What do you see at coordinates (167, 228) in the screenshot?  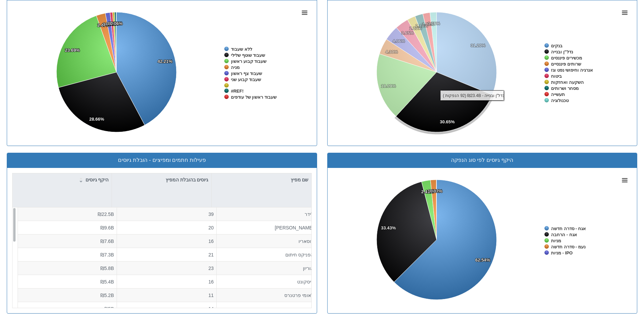 I see `div: 20` at bounding box center [167, 228].